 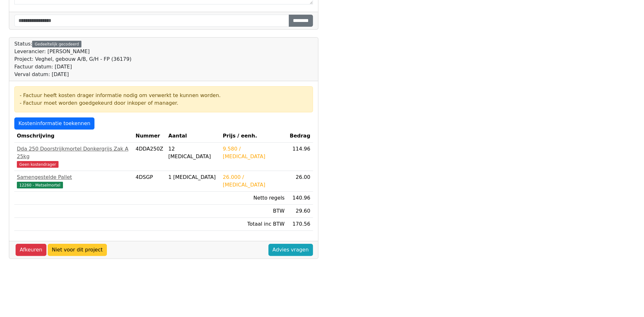 What do you see at coordinates (254, 197) in the screenshot?
I see `td: Netto regels` at bounding box center [254, 197].